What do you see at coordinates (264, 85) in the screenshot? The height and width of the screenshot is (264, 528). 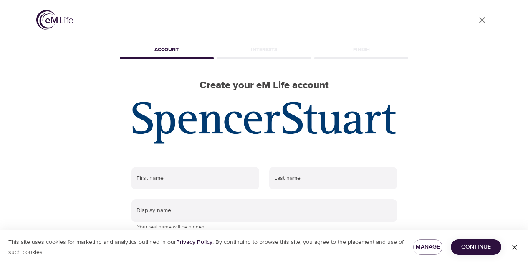 I see `h2: Create your eM Life account` at bounding box center [264, 85].